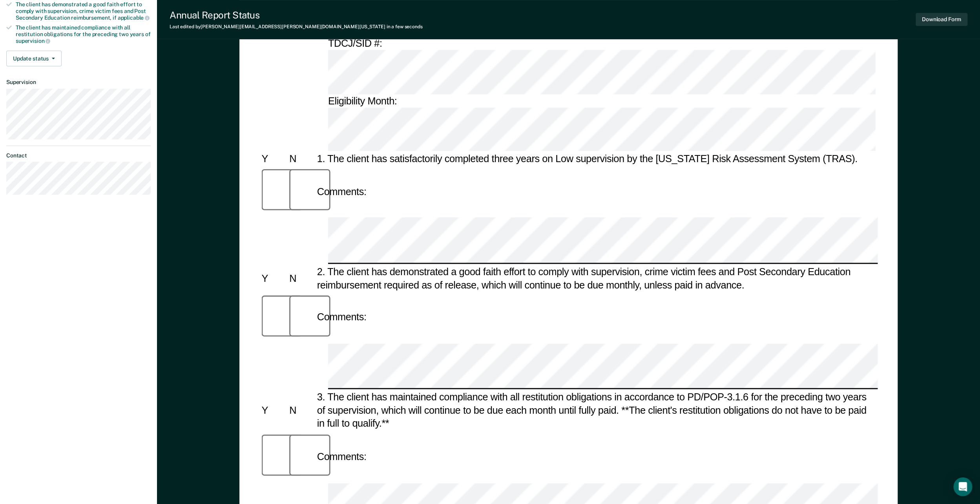  Describe the element at coordinates (133, 18) in the screenshot. I see `span: applicable` at that location.